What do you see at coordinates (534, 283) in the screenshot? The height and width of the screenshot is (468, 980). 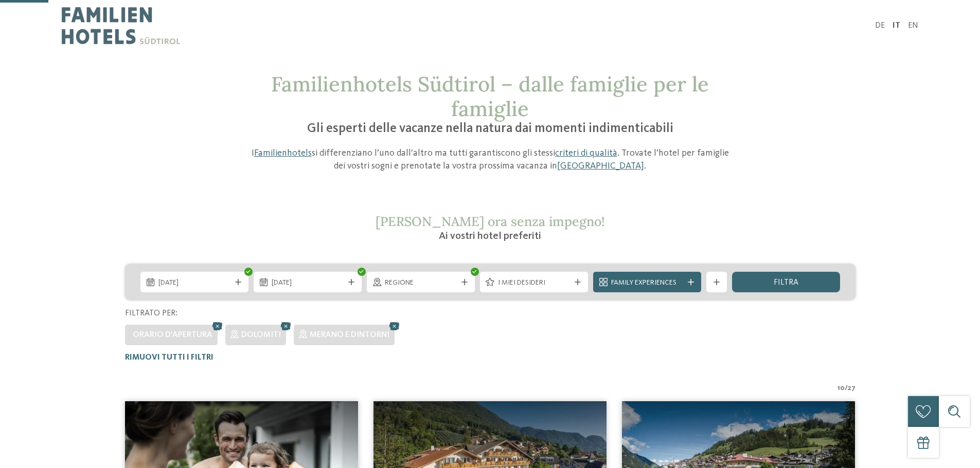 I see `span: I miei desideri` at bounding box center [534, 283].